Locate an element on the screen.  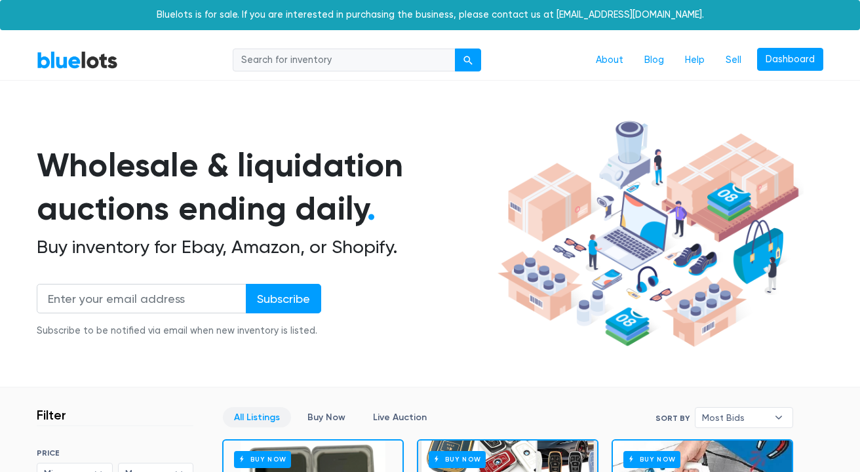
a: Blog is located at coordinates (654, 60).